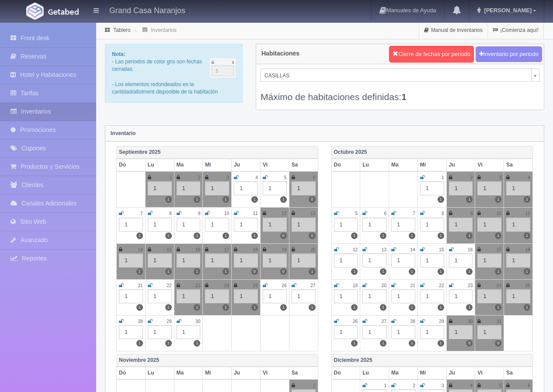 The width and height of the screenshot is (553, 392). I want to click on small: 4, so click(472, 385).